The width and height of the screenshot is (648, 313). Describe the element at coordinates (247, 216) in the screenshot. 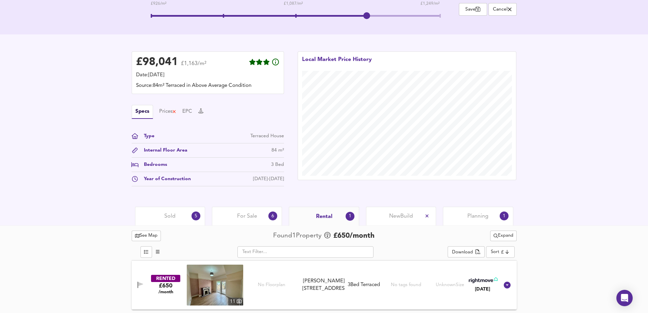

I see `span: For Sale` at that location.